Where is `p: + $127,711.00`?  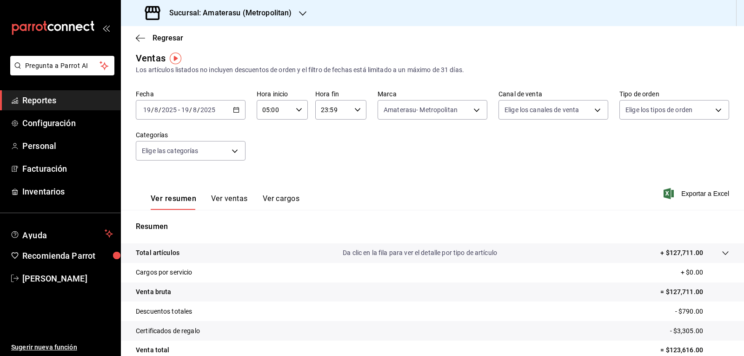 p: + $127,711.00 is located at coordinates (682, 253).